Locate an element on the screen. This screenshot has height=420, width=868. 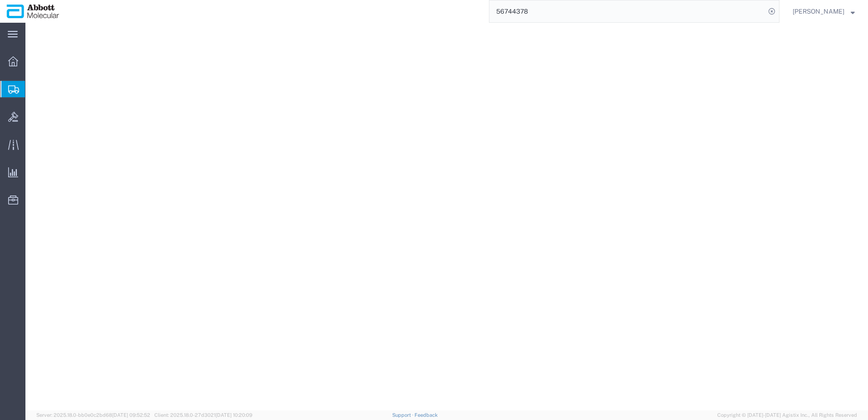
span: Raza Khan is located at coordinates (819, 12).